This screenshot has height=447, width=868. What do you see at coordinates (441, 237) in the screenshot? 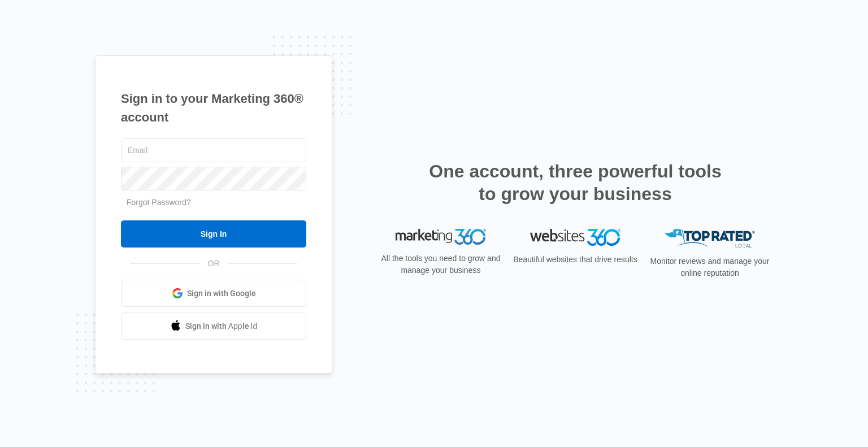
I see `img: Marketing 360` at bounding box center [441, 237].